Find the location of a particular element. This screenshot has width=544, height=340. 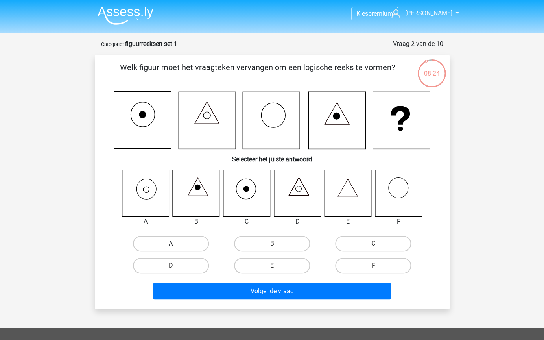

div: F is located at coordinates (399, 222).